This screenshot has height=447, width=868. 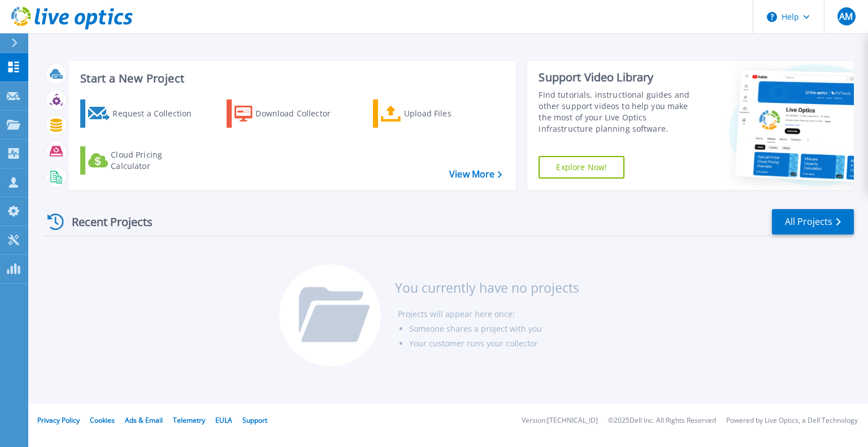 What do you see at coordinates (143, 160) in the screenshot?
I see `a: Cloud Pricing Calculator` at bounding box center [143, 160].